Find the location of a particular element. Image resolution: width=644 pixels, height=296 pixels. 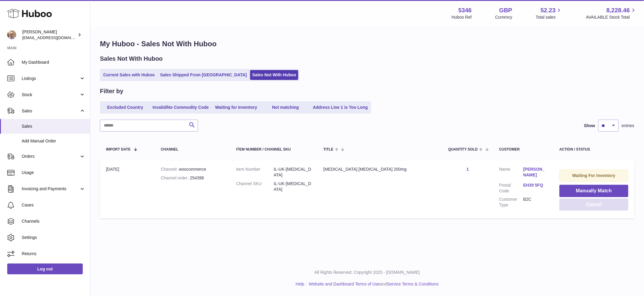

span: Usage is located at coordinates (54, 172).